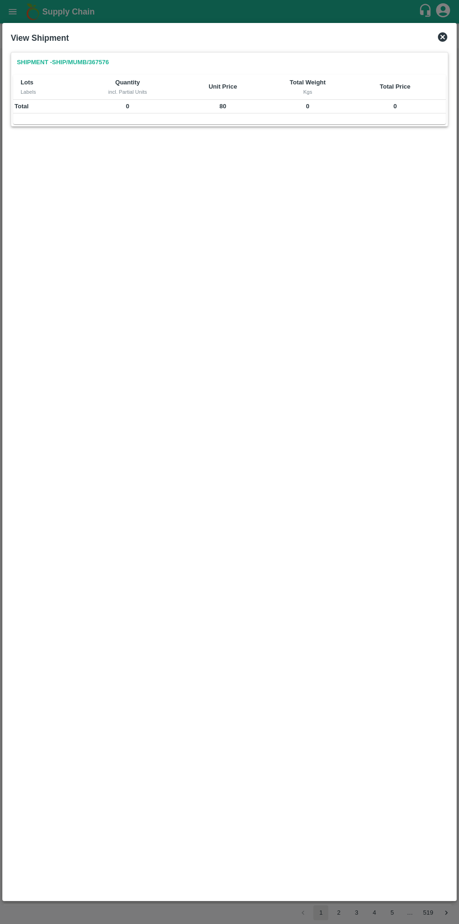  I want to click on div: Kgs, so click(308, 92).